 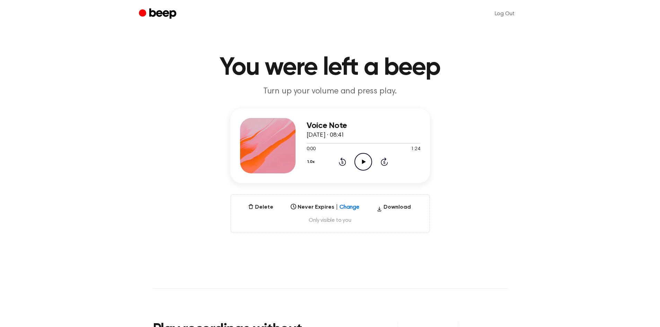 I want to click on p: Turn up your volume and press play., so click(x=330, y=91).